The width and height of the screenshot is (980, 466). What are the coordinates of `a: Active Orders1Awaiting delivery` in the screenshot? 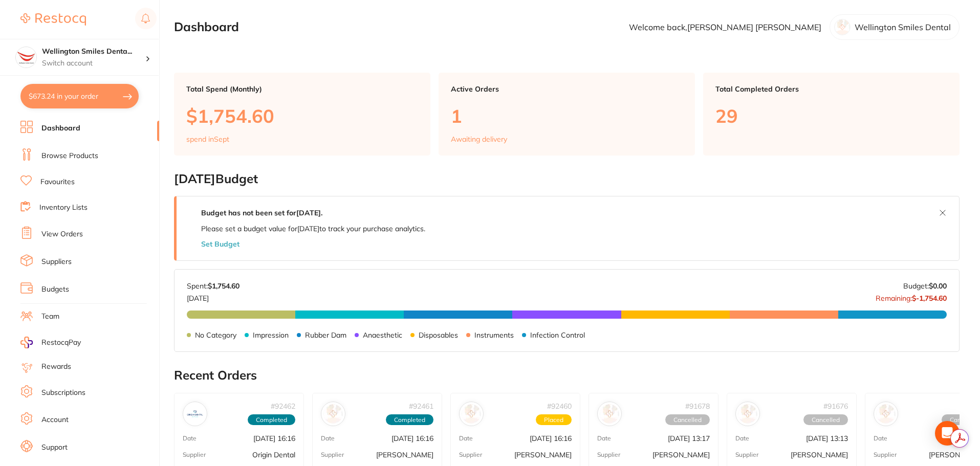 It's located at (566, 114).